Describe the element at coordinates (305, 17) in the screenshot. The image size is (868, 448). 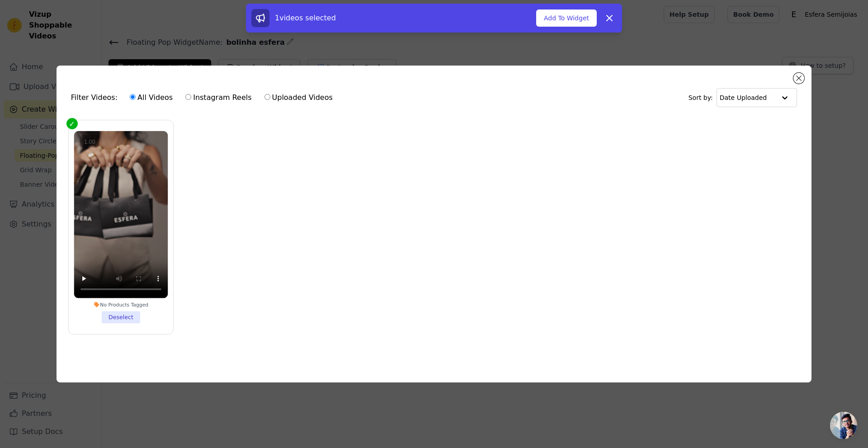
I see `span: 1 videos selected` at that location.